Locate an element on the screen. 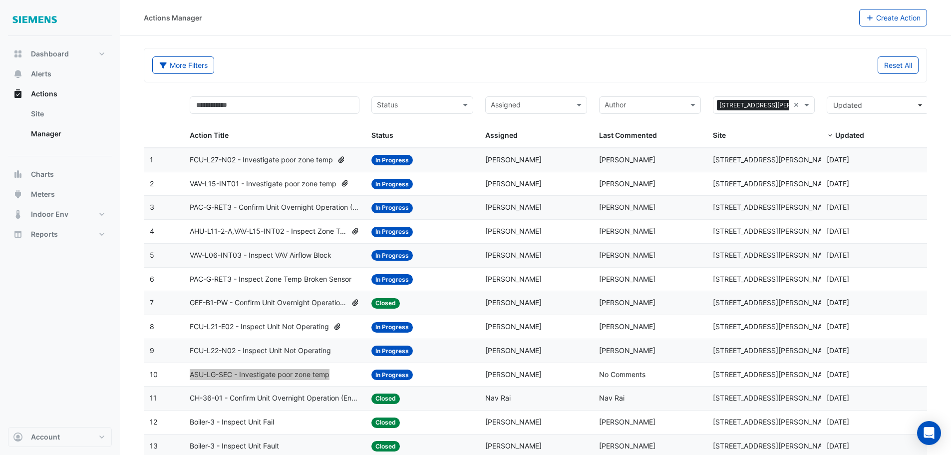 This screenshot has height=455, width=951. span: AHU-L11-2-A,VAV-L15-INT02 - Inspect Zone Temp Broken Sensor is located at coordinates (268, 231).